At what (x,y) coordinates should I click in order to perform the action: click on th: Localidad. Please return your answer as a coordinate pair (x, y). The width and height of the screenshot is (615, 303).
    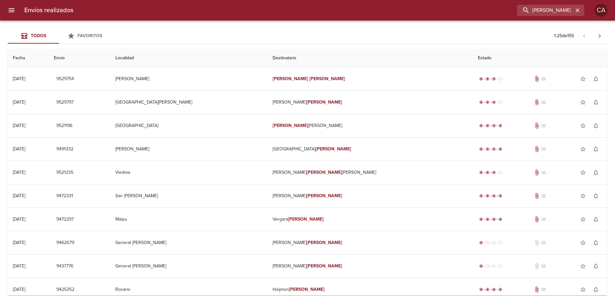
    Looking at the image, I should click on (189, 58).